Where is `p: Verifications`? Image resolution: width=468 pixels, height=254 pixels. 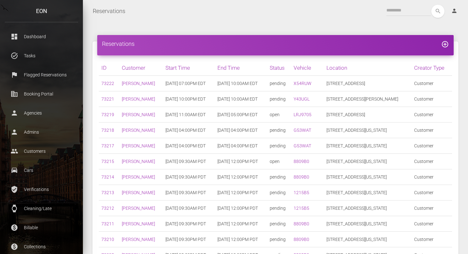 p: Verifications is located at coordinates (41, 190).